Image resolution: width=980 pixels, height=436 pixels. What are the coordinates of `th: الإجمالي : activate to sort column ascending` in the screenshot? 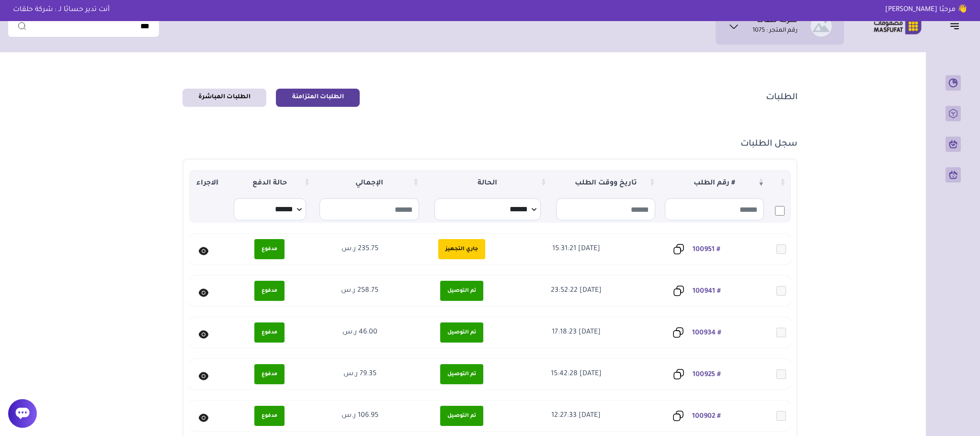 It's located at (369, 183).